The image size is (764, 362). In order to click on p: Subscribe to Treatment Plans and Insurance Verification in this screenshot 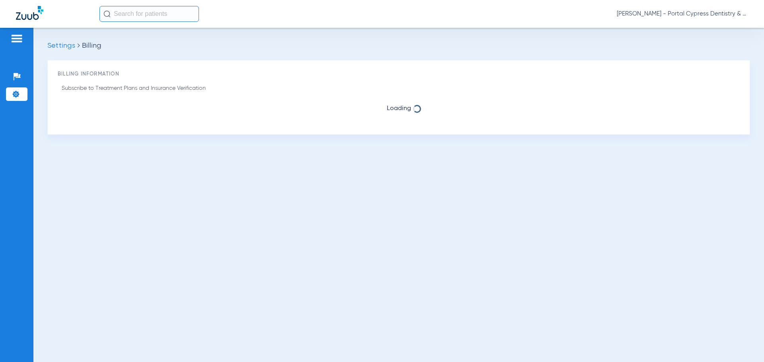, I will do `click(248, 88)`.